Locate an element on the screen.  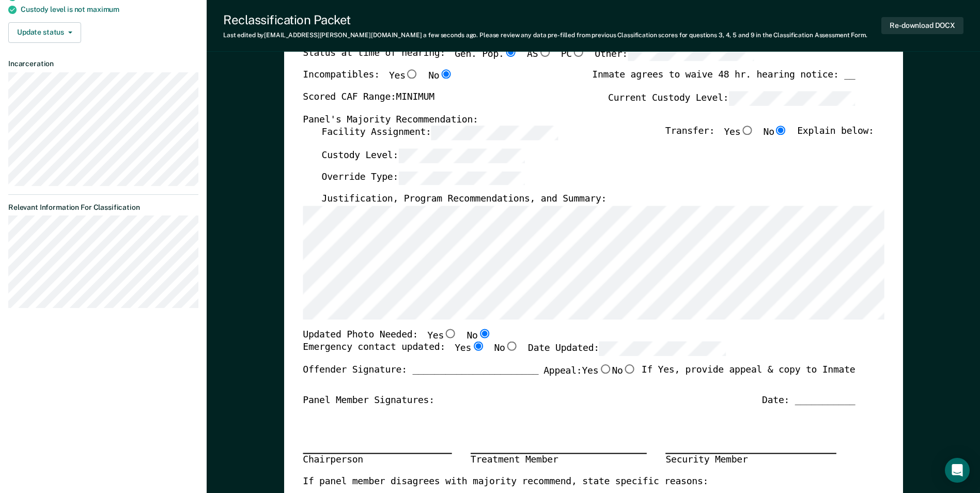
label: Other: is located at coordinates (674, 54).